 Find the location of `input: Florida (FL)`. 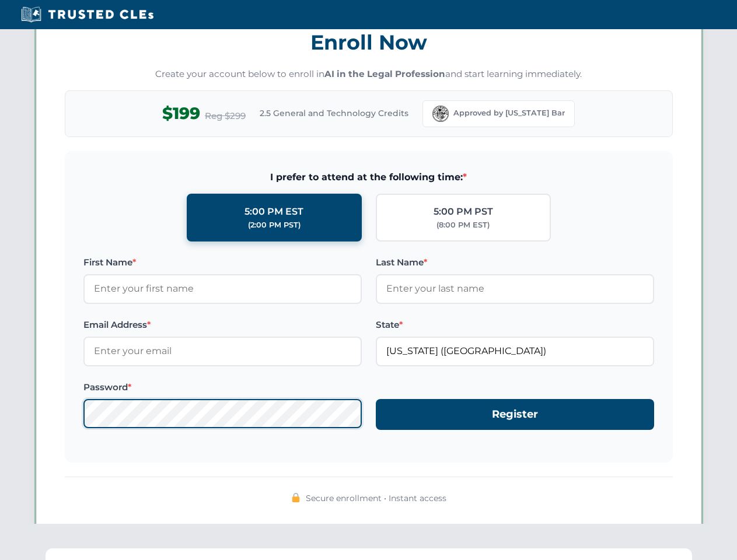

input: Florida (FL) is located at coordinates (515, 351).